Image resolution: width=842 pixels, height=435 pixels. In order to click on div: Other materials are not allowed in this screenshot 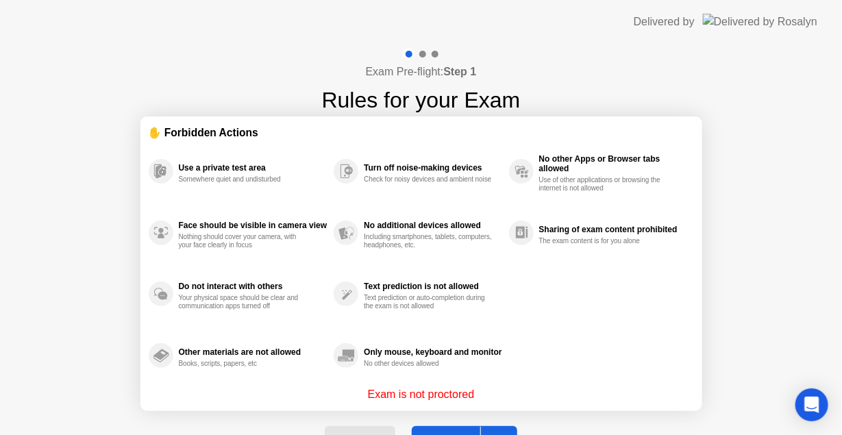, I will do `click(253, 352)`.